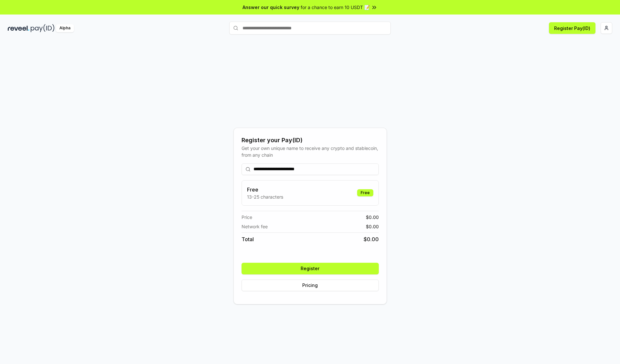  I want to click on p: 13-25 characters, so click(265, 197).